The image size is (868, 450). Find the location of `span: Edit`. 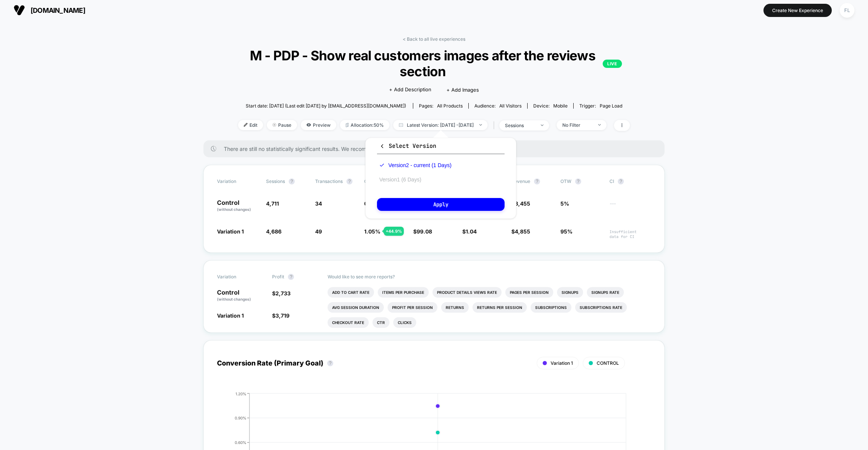

span: Edit is located at coordinates (251, 125).